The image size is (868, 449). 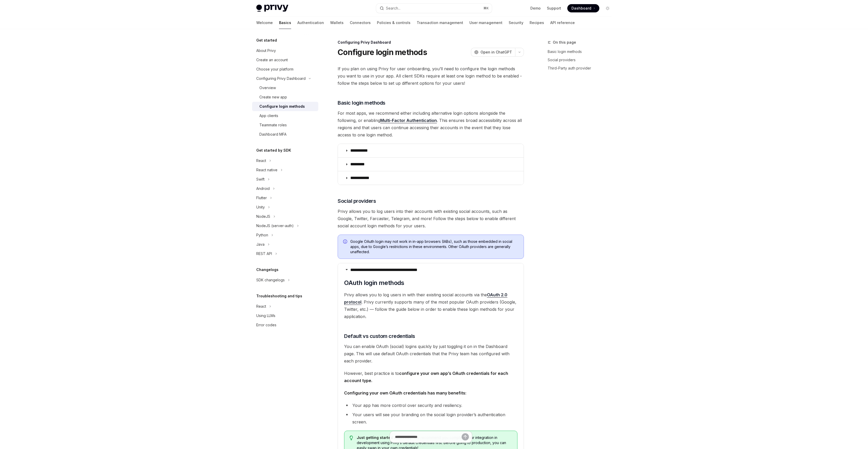 What do you see at coordinates (285, 325) in the screenshot?
I see `a: Error codes` at bounding box center [285, 325].